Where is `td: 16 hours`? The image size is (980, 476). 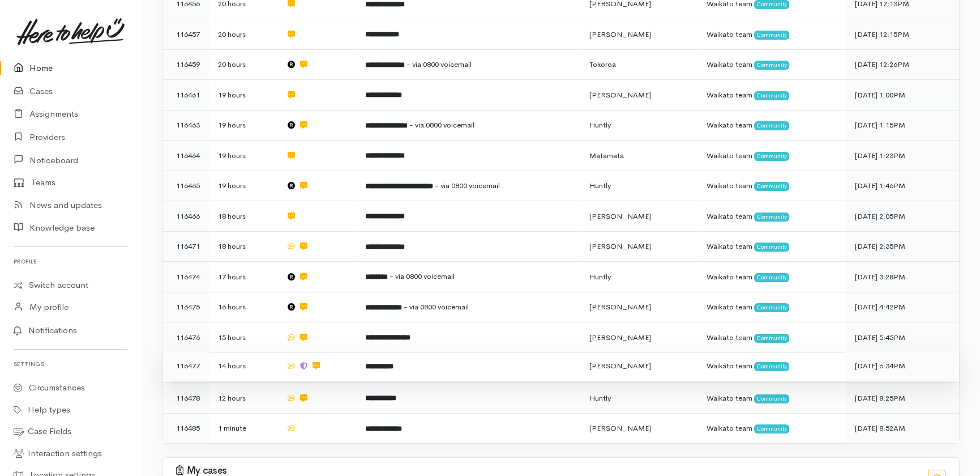 td: 16 hours is located at coordinates (243, 307).